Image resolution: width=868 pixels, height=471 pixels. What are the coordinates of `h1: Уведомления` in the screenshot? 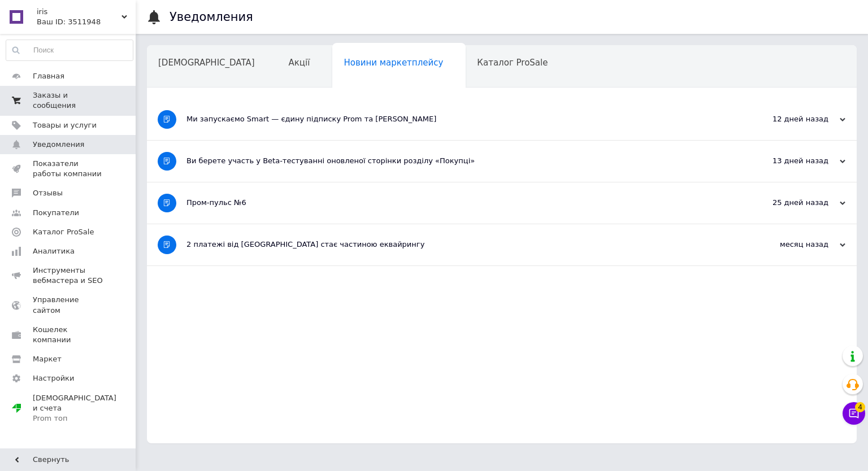 It's located at (212, 17).